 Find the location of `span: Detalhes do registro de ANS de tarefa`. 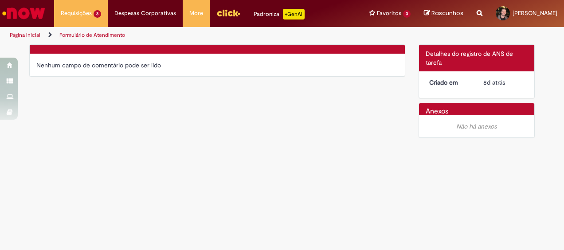

span: Detalhes do registro de ANS de tarefa is located at coordinates (469, 58).